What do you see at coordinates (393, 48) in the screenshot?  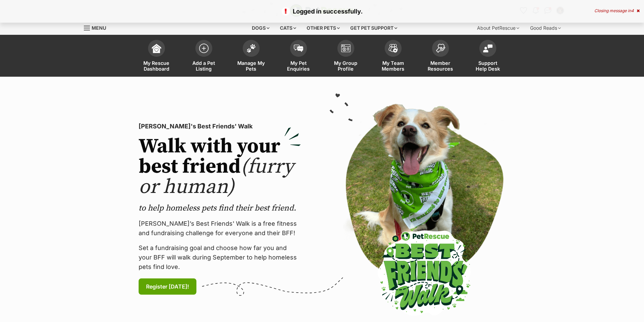 I see `img: team-members-icon-5396bd8760b3fe7c0b43da4ab00e1e3bb1a5d9ba89233759b79545d2d3fc5d0d.svg` at bounding box center [393, 48].